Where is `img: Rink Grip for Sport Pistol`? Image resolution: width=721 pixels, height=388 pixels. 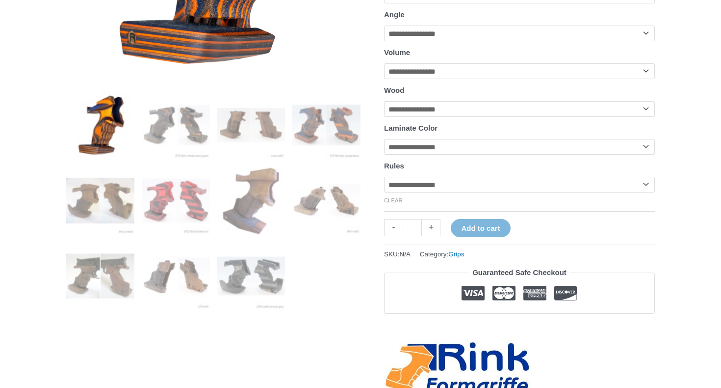 img: Rink Grip for Sport Pistol is located at coordinates (100, 125).